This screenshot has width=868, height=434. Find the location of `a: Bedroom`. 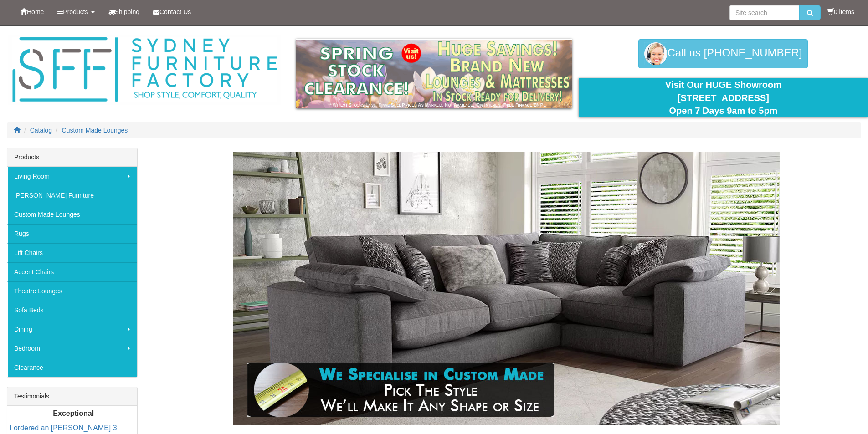

a: Bedroom is located at coordinates (72, 349).